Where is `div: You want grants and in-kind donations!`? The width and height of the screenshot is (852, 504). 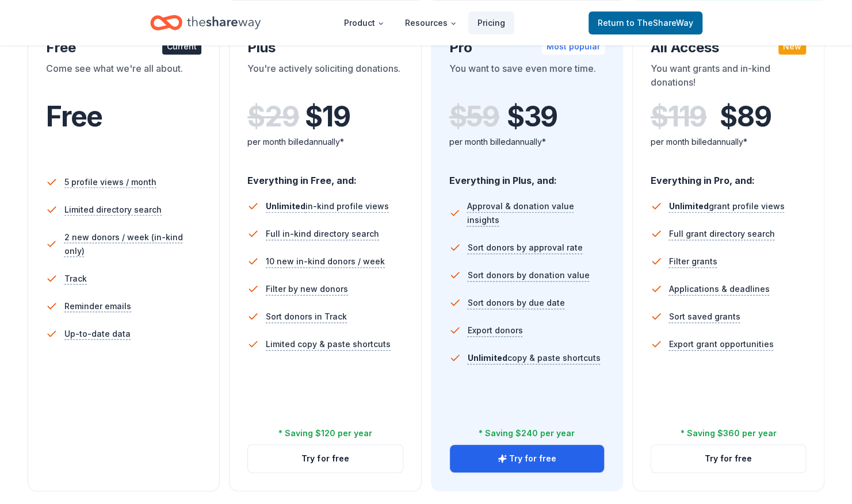 div: You want grants and in-kind donations! is located at coordinates (728, 78).